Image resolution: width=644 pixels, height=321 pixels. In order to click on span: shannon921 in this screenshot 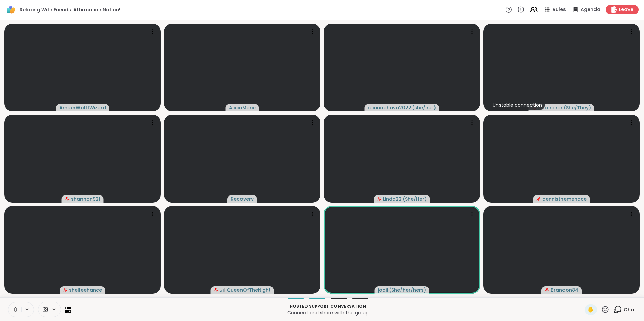, I will do `click(85, 199)`.